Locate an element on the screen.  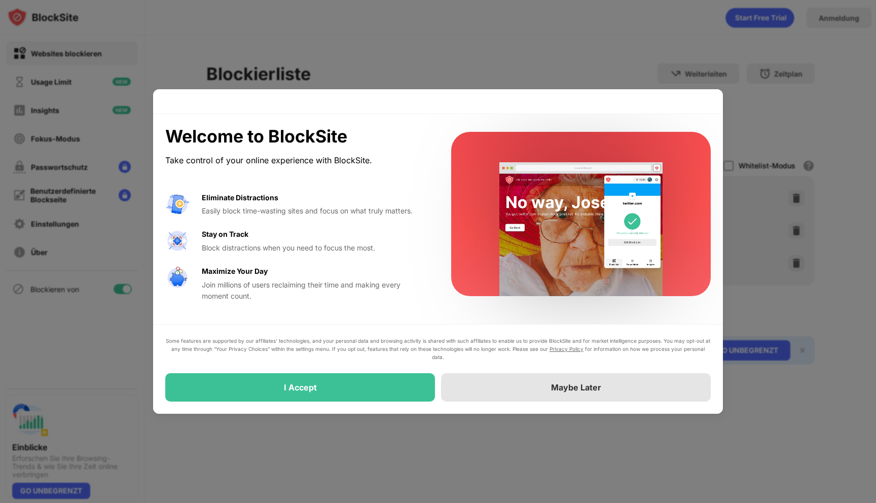
img: value-safe-time.svg is located at coordinates (177, 278).